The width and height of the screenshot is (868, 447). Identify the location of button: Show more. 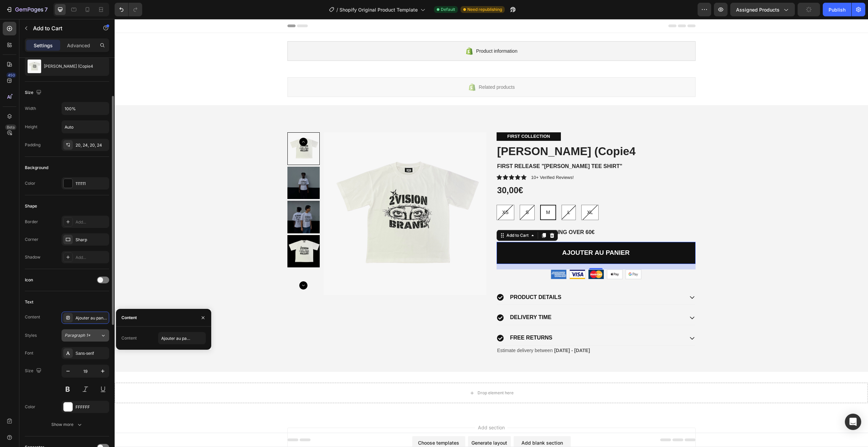
(67, 425).